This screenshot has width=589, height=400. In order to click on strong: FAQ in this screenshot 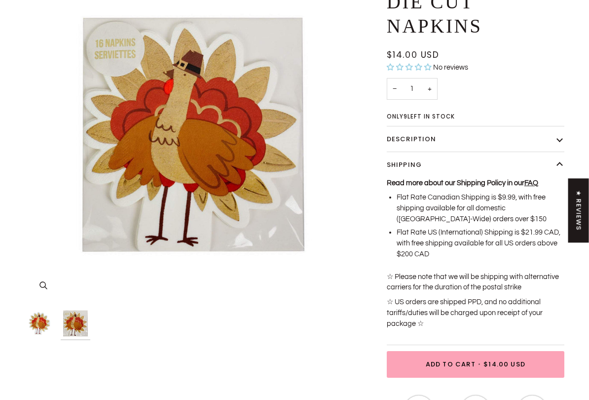, I will do `click(532, 183)`.